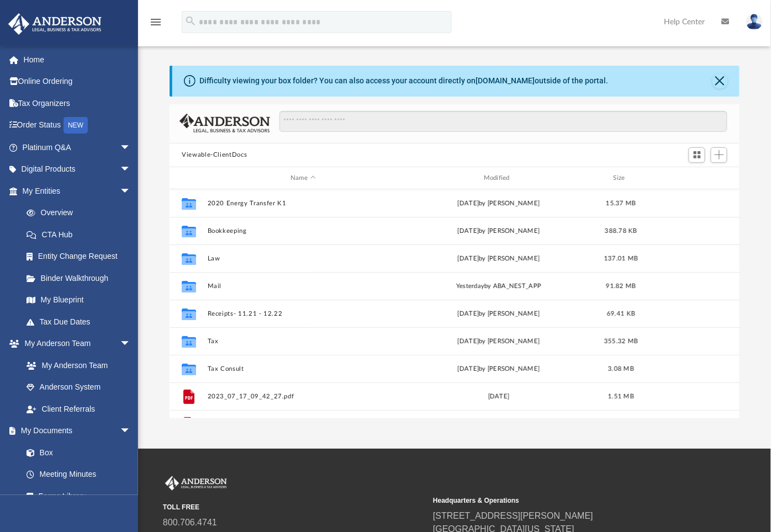 Image resolution: width=771 pixels, height=532 pixels. I want to click on a: Overview, so click(81, 213).